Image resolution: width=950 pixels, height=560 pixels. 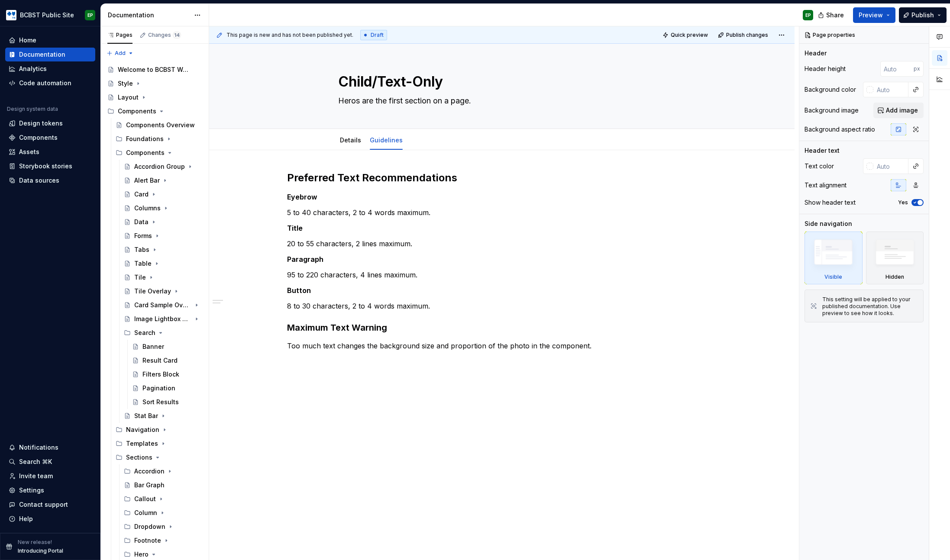 What do you see at coordinates (36, 477) in the screenshot?
I see `div: Invite team` at bounding box center [36, 477].